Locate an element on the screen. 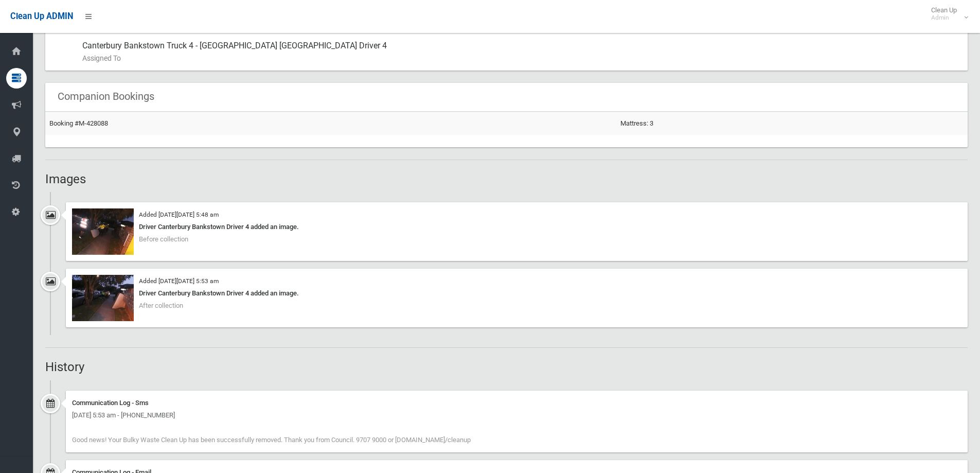  img: 2025-09-0305.48.261636727546634078343.jpg is located at coordinates (103, 232).